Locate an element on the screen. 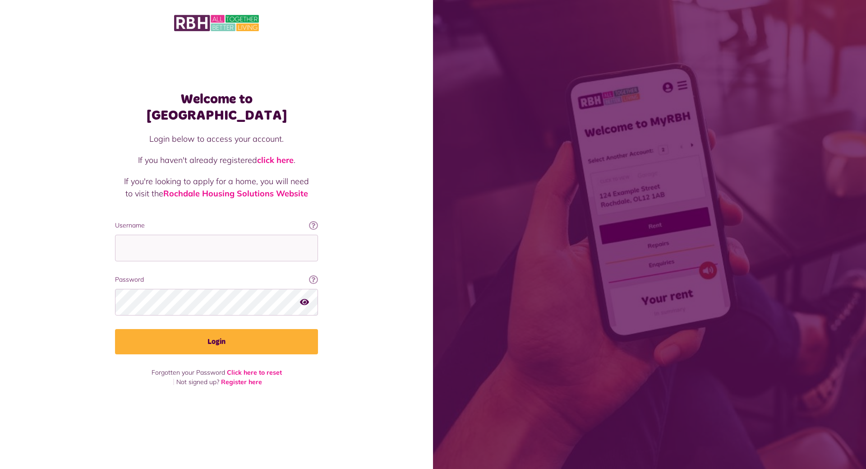 This screenshot has width=866, height=469. button: Login is located at coordinates (217, 342).